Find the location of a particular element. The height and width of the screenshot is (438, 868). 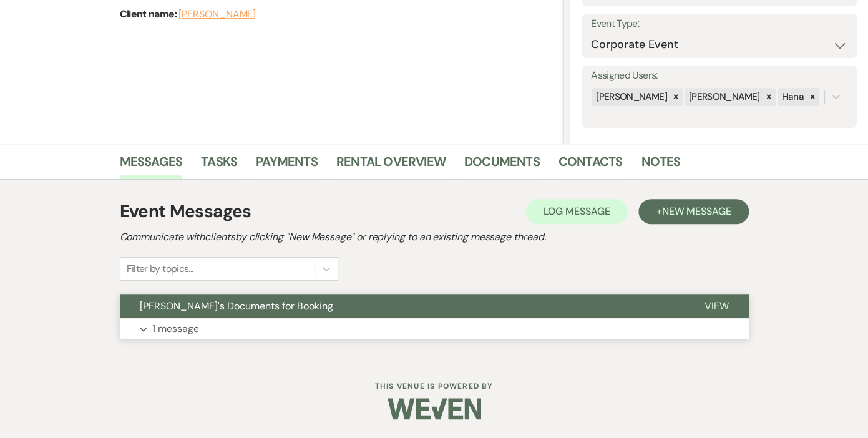

span: New Message is located at coordinates (696, 211).